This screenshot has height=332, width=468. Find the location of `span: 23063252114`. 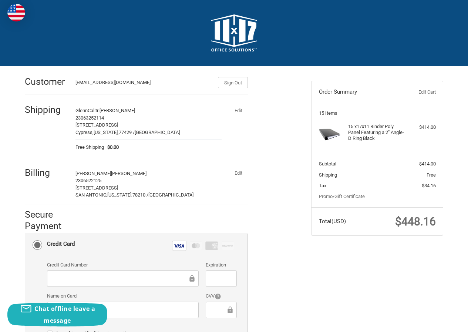

span: 23063252114 is located at coordinates (90, 118).